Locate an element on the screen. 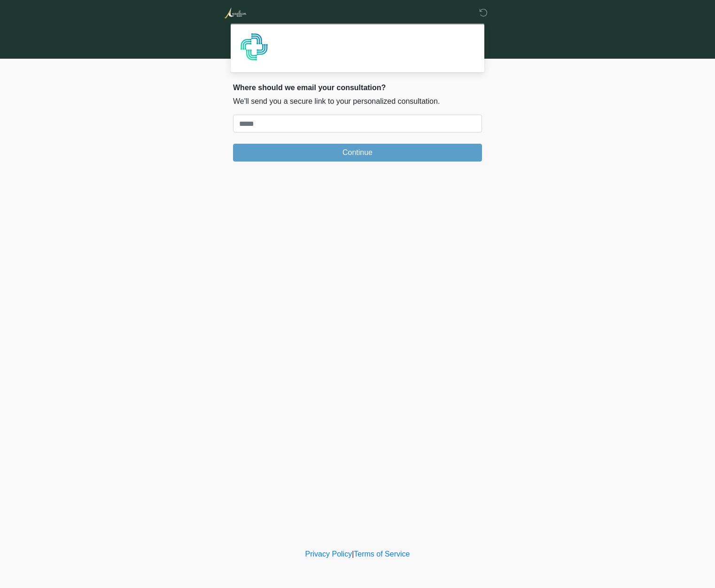 The image size is (715, 588). h2: Where should we email your consultation? is located at coordinates (358, 87).